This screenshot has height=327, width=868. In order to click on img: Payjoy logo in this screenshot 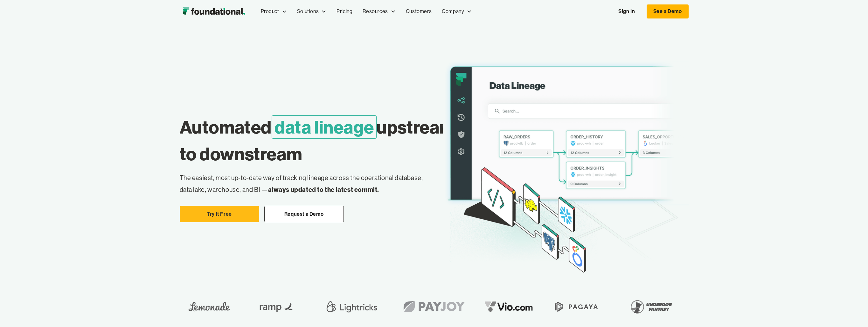, I will do `click(434, 306)`.